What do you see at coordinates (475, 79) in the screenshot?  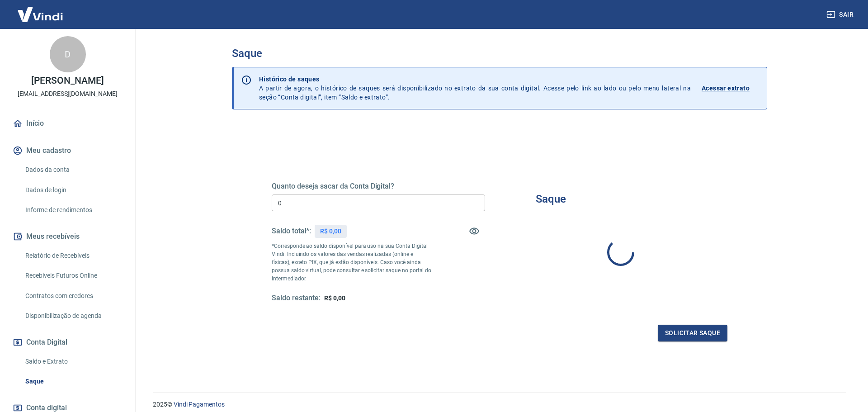 I see `p: Histórico de saques` at bounding box center [475, 79].